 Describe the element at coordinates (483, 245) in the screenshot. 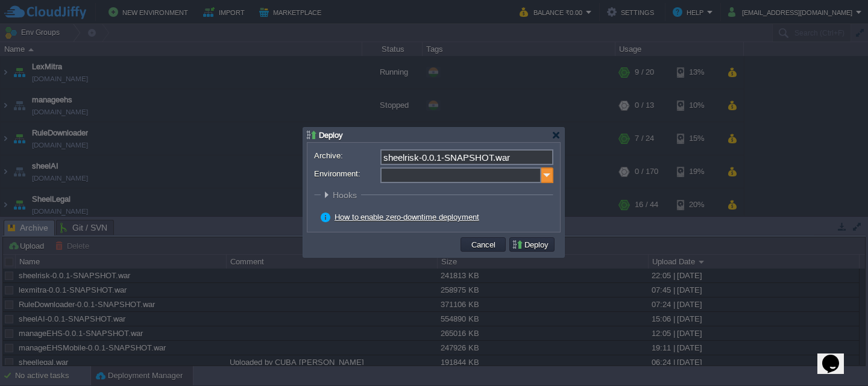

I see `button: Cancel` at that location.